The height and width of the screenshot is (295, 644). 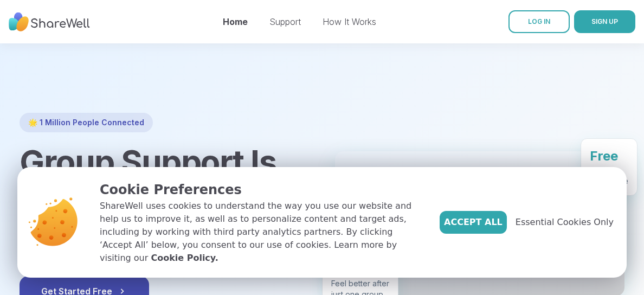 What do you see at coordinates (609, 176) in the screenshot?
I see `div: Always accessible` at bounding box center [609, 176].